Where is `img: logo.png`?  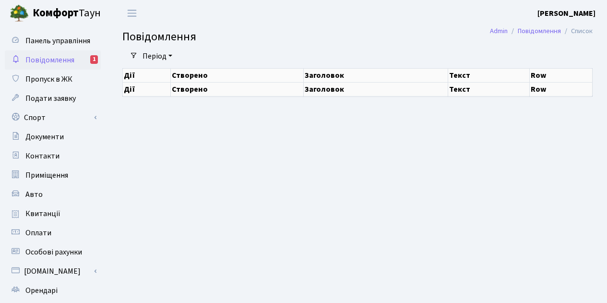 img: logo.png is located at coordinates (19, 13).